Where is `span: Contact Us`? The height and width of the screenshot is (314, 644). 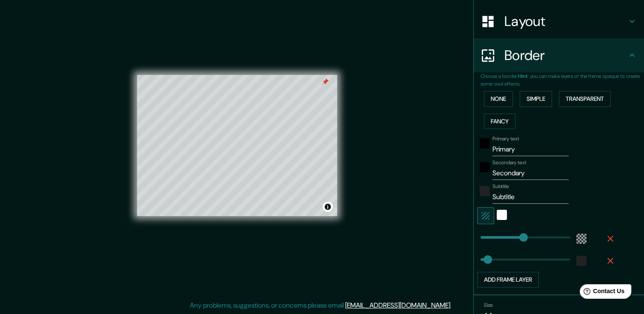
span: Contact Us is located at coordinates (41, 10).